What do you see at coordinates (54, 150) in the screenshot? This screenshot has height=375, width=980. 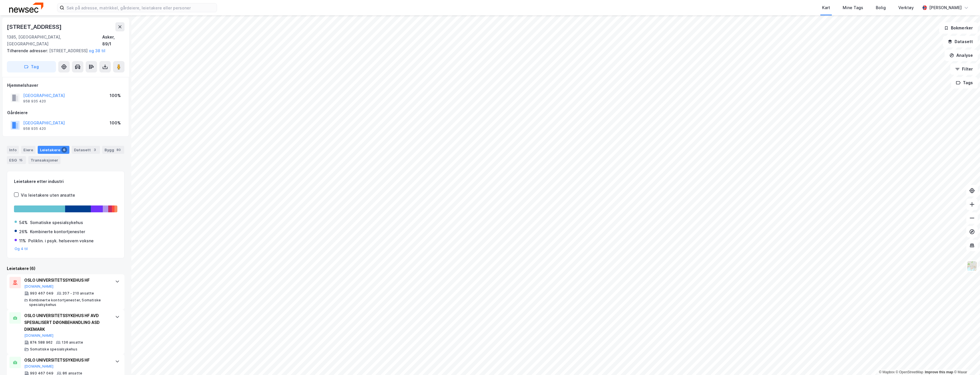 I see `div: Leietakere` at bounding box center [54, 150].